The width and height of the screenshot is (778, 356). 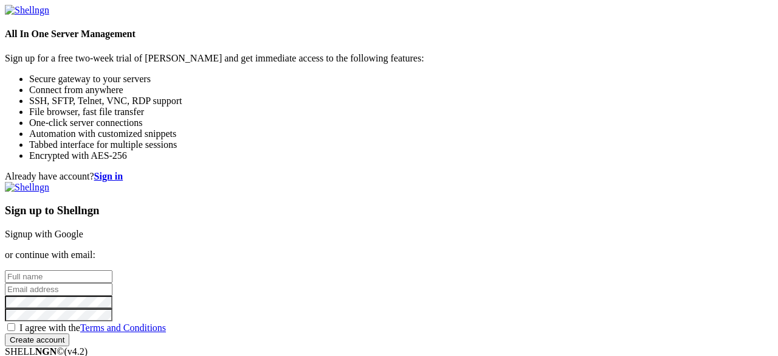 I want to click on a: Signup with Google, so click(x=44, y=233).